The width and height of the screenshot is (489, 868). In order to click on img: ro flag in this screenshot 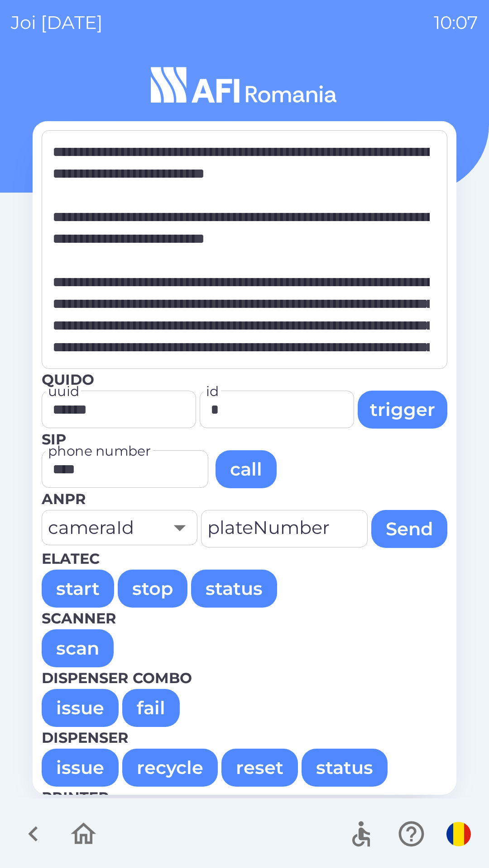, I will do `click(459, 835)`.